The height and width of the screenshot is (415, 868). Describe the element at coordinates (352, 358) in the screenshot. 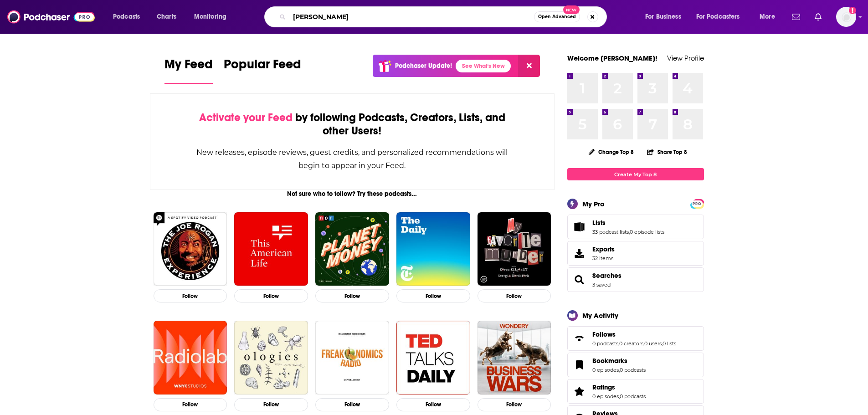

I see `a: Freakonomics Radio` at that location.